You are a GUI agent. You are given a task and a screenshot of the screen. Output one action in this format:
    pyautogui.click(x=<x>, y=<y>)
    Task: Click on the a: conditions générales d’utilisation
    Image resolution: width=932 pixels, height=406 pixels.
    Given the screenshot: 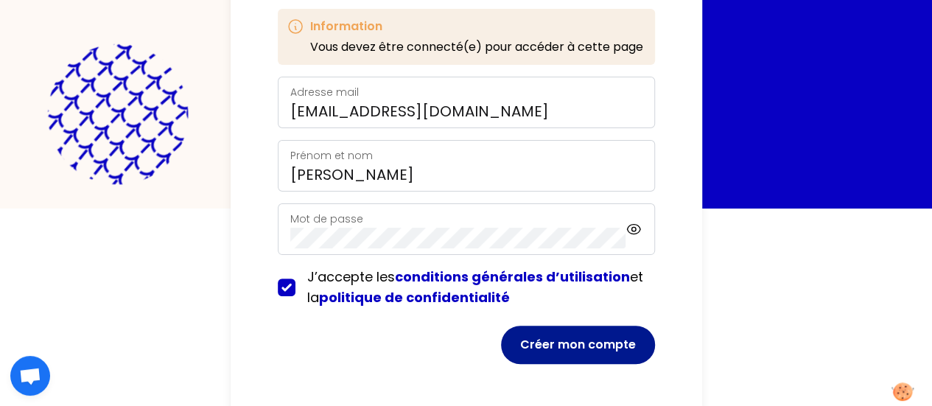 What is the action you would take?
    pyautogui.click(x=512, y=276)
    